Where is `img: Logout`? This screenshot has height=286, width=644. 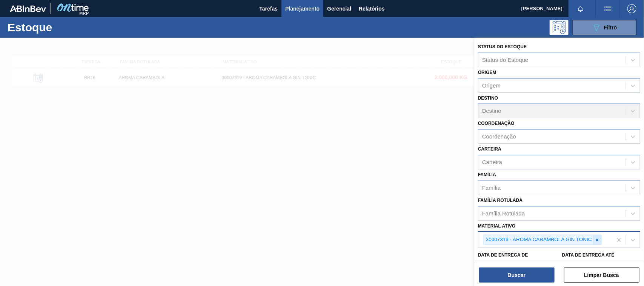 img: Logout is located at coordinates (632, 9).